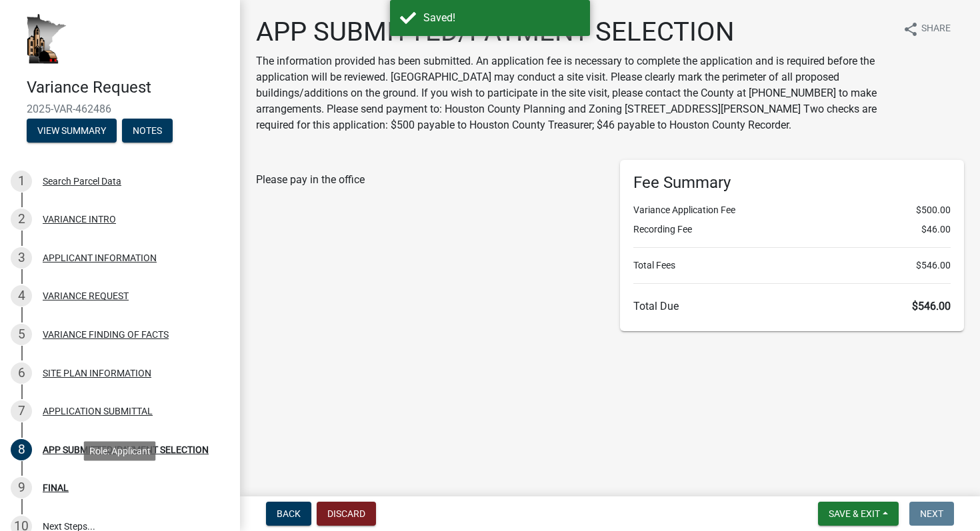 The width and height of the screenshot is (980, 531). Describe the element at coordinates (120, 451) in the screenshot. I see `div: Role: Applicant` at that location.